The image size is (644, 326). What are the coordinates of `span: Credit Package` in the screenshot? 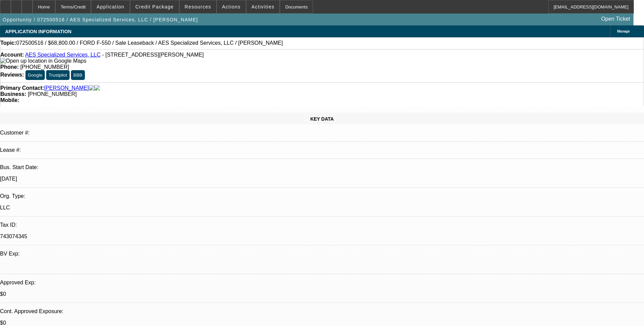 It's located at (154, 7).